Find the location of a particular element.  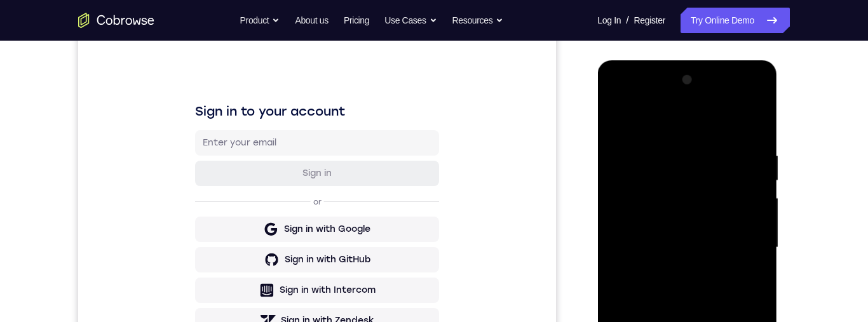

button: Sign in with Zendesk is located at coordinates (239, 305).